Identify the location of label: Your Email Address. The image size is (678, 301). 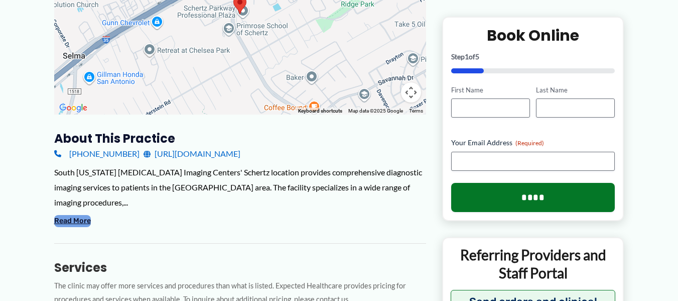
(533, 143).